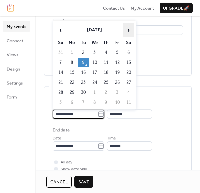  Describe the element at coordinates (74, 170) in the screenshot. I see `span: Show date only` at that location.